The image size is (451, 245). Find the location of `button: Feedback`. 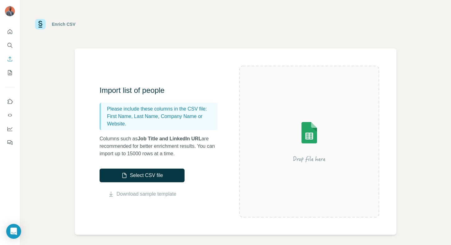

button: Feedback is located at coordinates (10, 142).